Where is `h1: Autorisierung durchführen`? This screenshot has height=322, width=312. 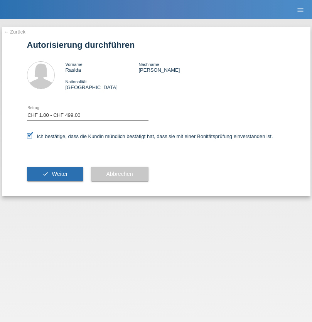 h1: Autorisierung durchführen is located at coordinates (156, 45).